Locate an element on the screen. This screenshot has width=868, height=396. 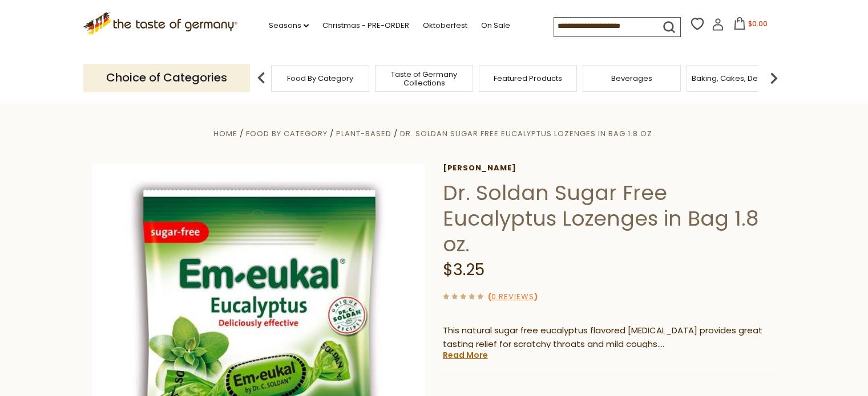
span: Dr. Soldan Sugar Free Eucalyptus Lozenges in Bag 1.8 oz. is located at coordinates (527, 134).